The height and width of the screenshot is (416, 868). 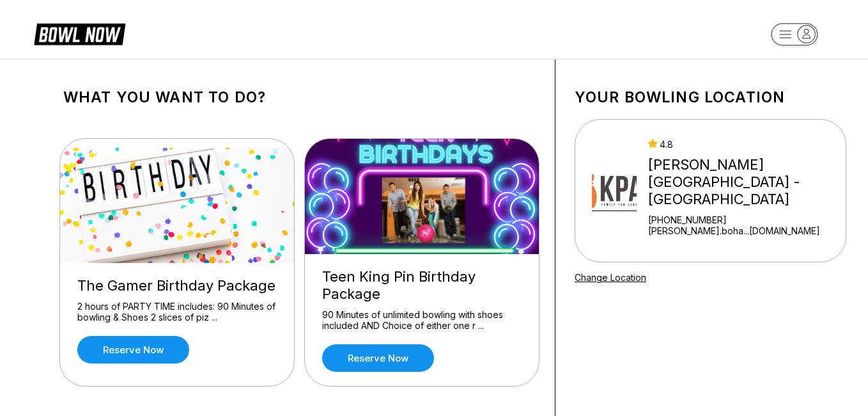 I want to click on h1: Your bowling location, so click(x=710, y=97).